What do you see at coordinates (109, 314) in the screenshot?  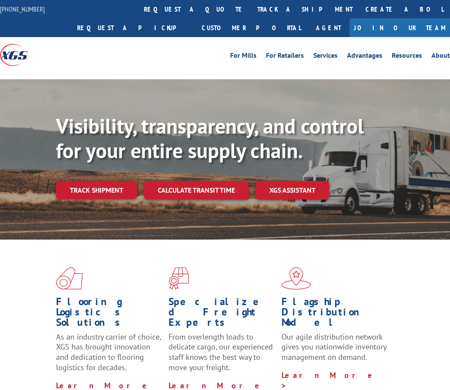 I see `h1: Flooring Logistics Solutions` at bounding box center [109, 314].